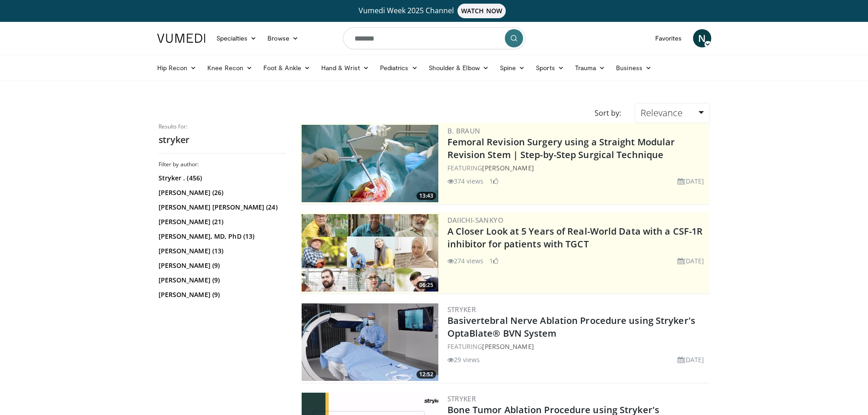 This screenshot has height=415, width=868. What do you see at coordinates (571, 327) in the screenshot?
I see `a: Basivertebral Nerve Ablation Procedure using Stryker's OptaBlate® BVN System` at bounding box center [571, 327].